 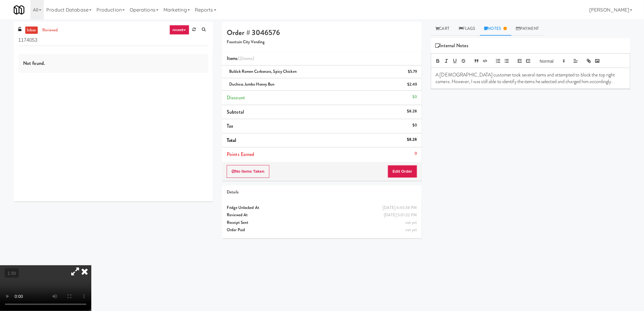 What do you see at coordinates (322, 208) in the screenshot?
I see `div: Fridge Unlocked At` at bounding box center [322, 208].